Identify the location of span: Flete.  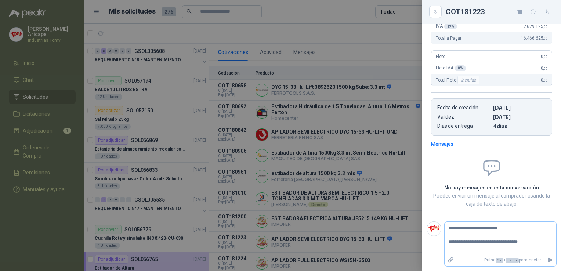
(441, 57).